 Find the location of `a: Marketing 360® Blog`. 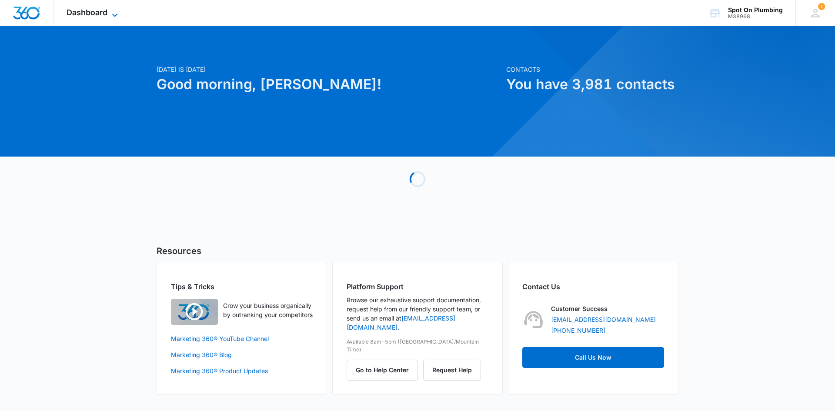

a: Marketing 360® Blog is located at coordinates (242, 354).